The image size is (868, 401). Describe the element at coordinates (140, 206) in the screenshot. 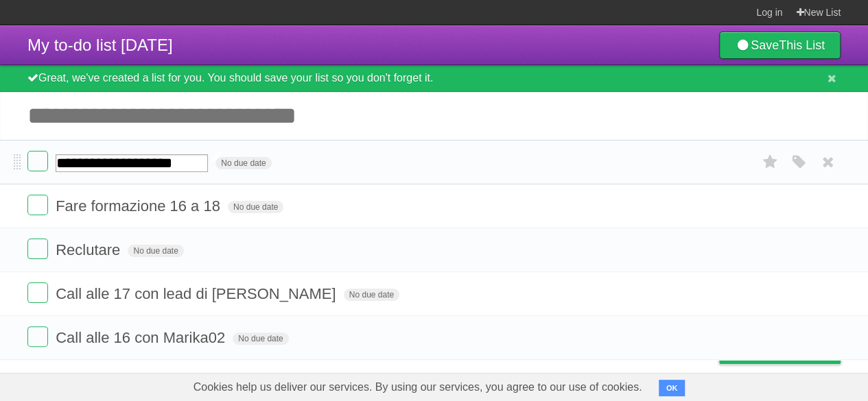

I see `span: Fare formazione 16 a 18` at that location.